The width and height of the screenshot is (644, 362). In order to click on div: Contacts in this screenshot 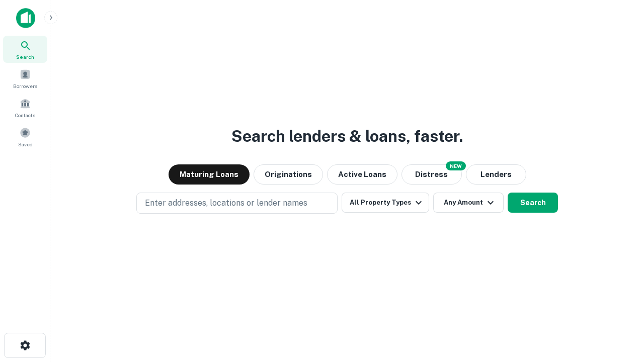, I will do `click(26, 107)`.